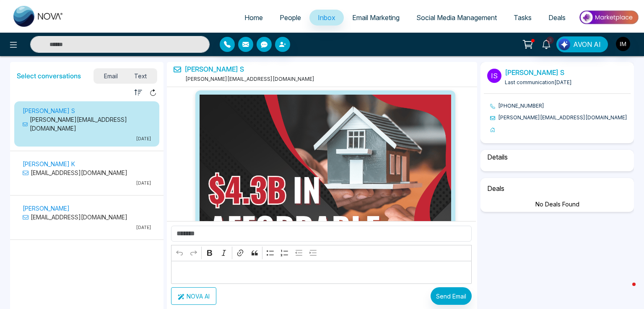  Describe the element at coordinates (557, 157) in the screenshot. I see `h6: Details` at that location.